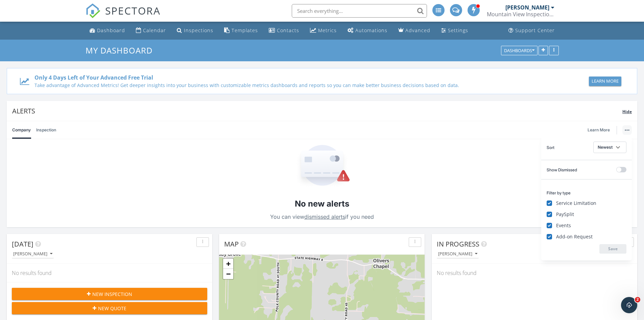 This screenshot has height=320, width=644. I want to click on h2: No new alerts, so click(322, 204).